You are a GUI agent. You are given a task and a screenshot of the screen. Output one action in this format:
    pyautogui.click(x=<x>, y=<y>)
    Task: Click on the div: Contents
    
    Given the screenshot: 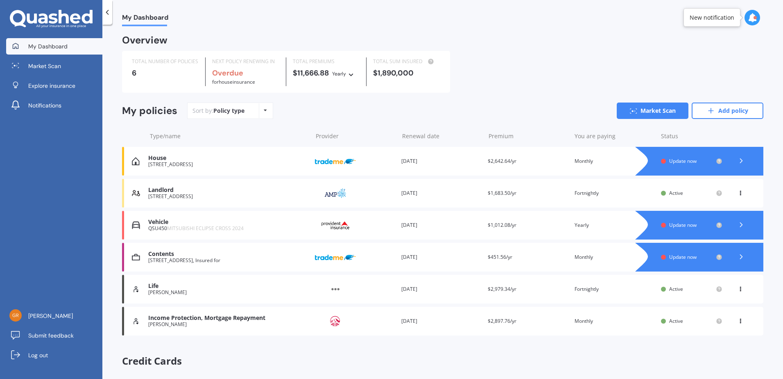 What is the action you would take?
    pyautogui.click(x=228, y=254)
    